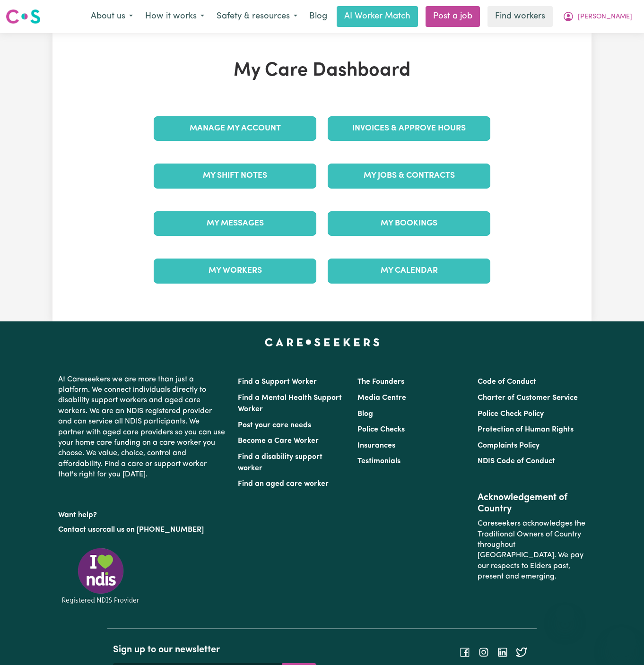 This screenshot has height=665, width=644. Describe the element at coordinates (278, 441) in the screenshot. I see `a: Become a Care Worker` at that location.